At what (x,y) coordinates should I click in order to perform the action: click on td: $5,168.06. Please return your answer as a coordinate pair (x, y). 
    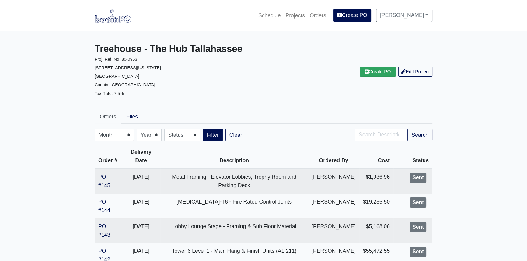
    Looking at the image, I should click on (376, 231).